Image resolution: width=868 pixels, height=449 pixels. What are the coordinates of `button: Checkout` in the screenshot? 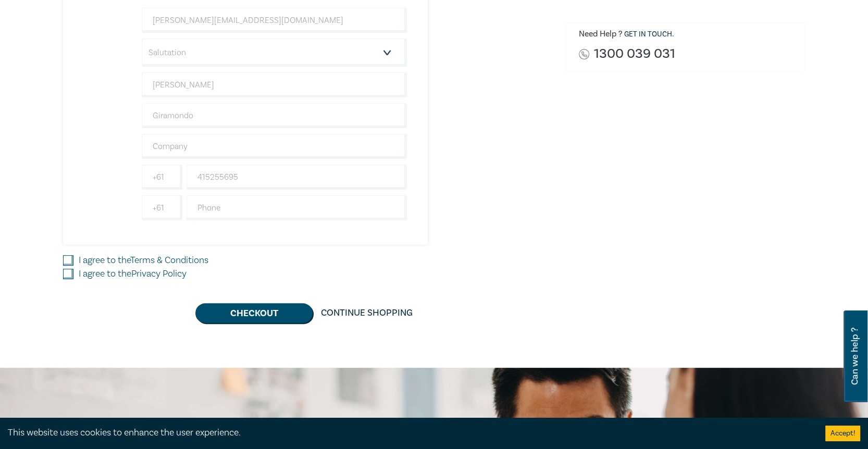 It's located at (254, 313).